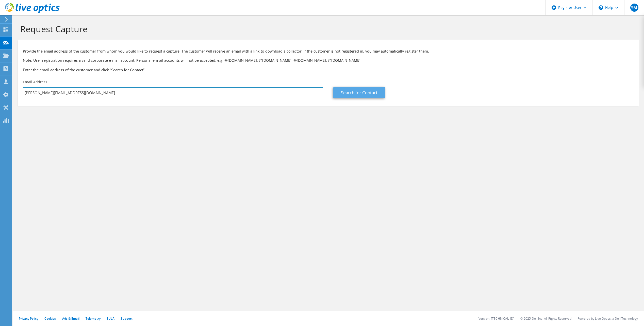 This screenshot has height=326, width=644. I want to click on li: Powered by Live Optics, a Dell Technology, so click(607, 318).